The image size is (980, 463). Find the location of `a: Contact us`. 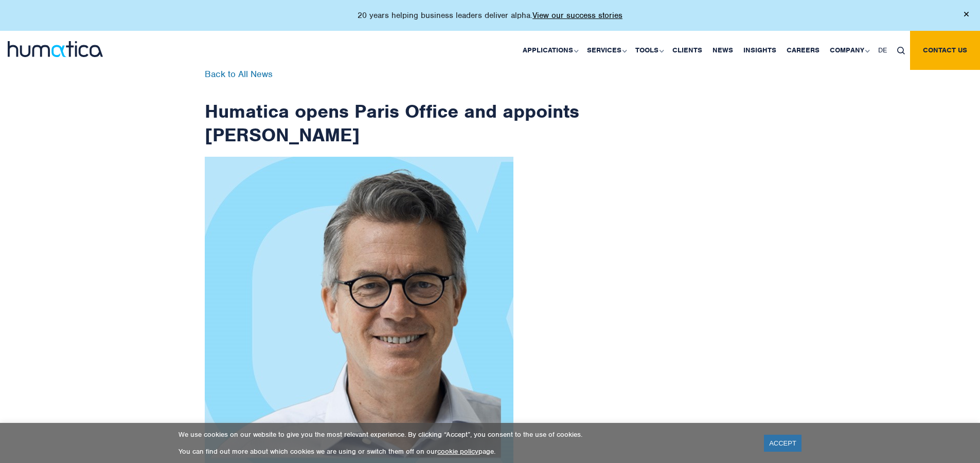

a: Contact us is located at coordinates (945, 50).